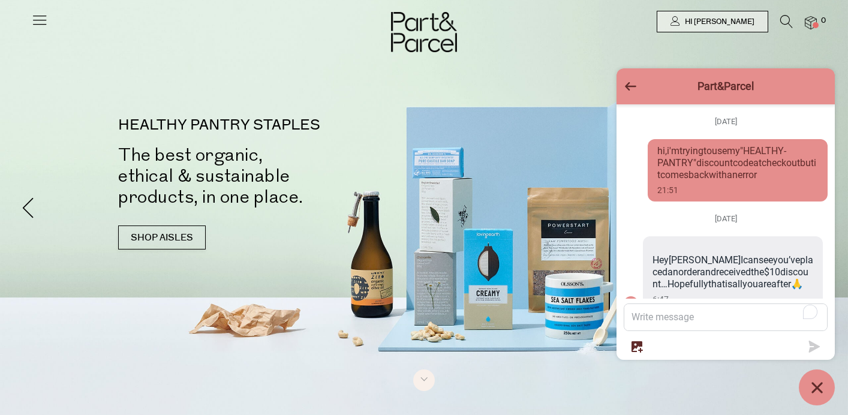 This screenshot has height=415, width=848. I want to click on span: 0, so click(823, 21).